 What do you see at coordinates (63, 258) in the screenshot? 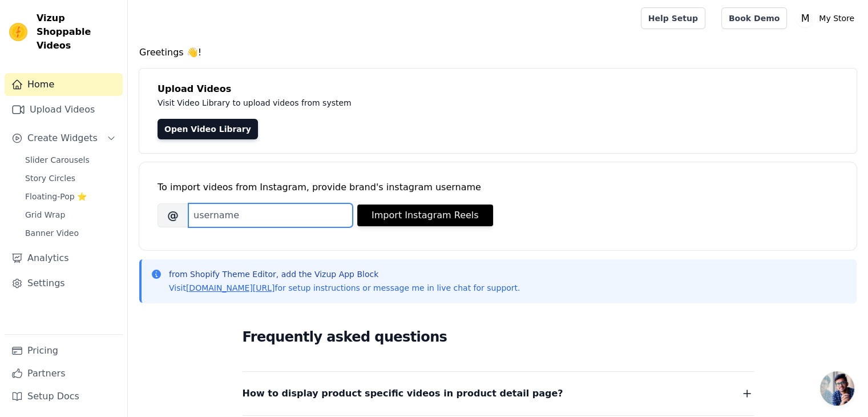
I see `a: Analytics` at bounding box center [63, 258].